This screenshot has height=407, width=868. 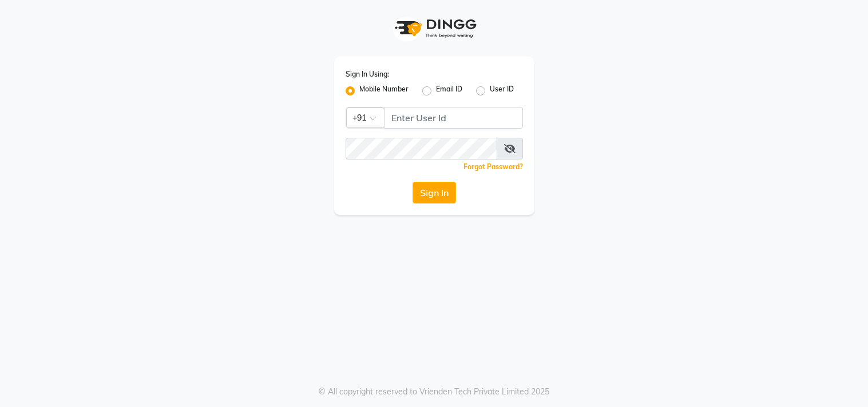 I want to click on label: Email ID, so click(x=449, y=91).